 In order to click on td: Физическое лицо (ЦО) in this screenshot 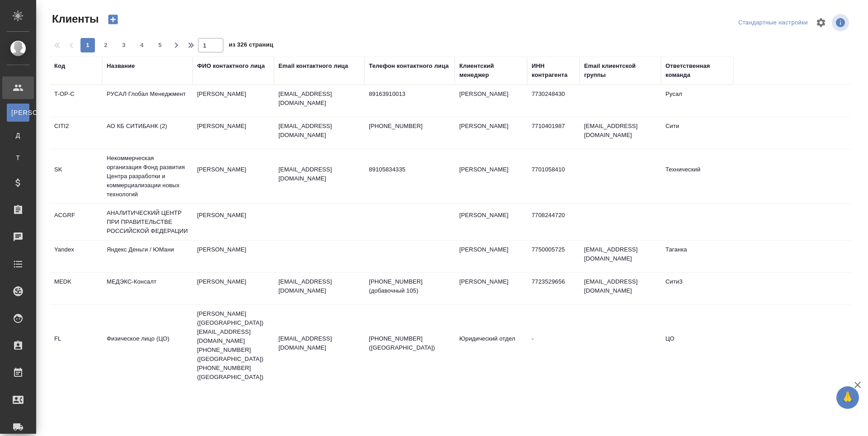, I will do `click(147, 345)`.